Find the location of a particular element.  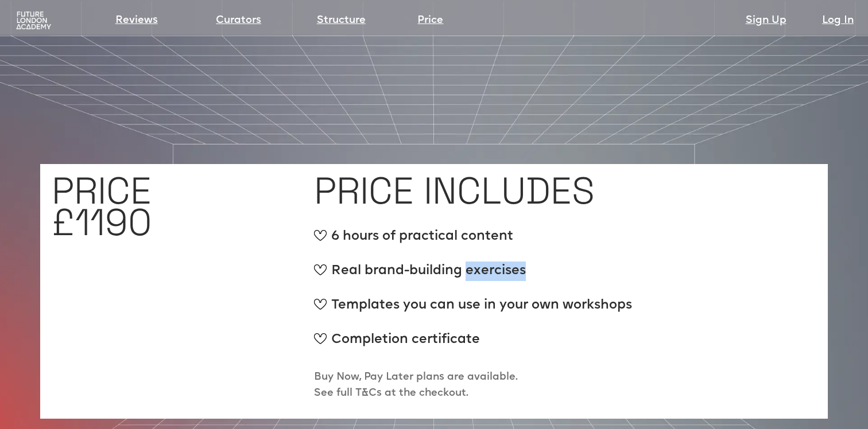

a: Log In is located at coordinates (837, 21).